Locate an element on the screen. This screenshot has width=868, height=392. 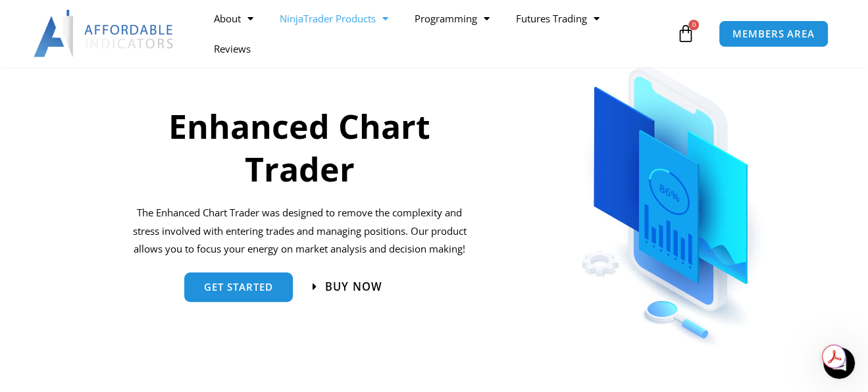
a: Reviews is located at coordinates (232, 48).